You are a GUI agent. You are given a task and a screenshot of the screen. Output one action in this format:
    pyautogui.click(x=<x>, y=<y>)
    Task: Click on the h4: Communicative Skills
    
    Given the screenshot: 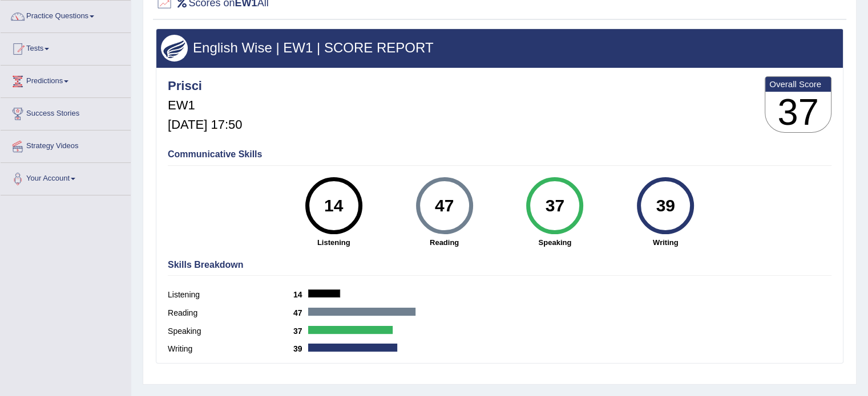 What is the action you would take?
    pyautogui.click(x=500, y=154)
    